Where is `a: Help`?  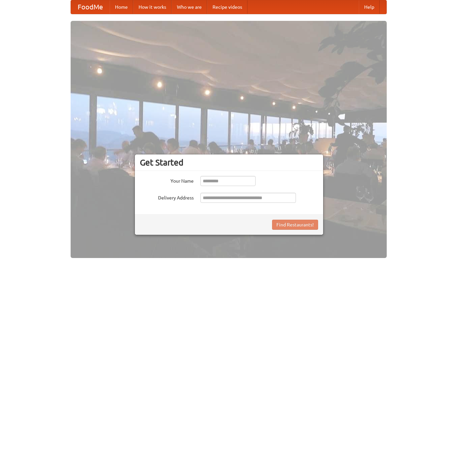 a: Help is located at coordinates (369, 7).